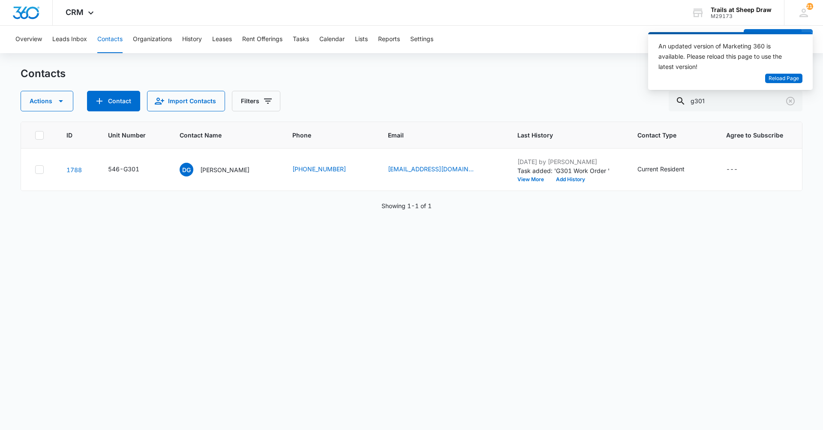 The image size is (823, 430). What do you see at coordinates (29, 39) in the screenshot?
I see `button: Overview` at bounding box center [29, 39].